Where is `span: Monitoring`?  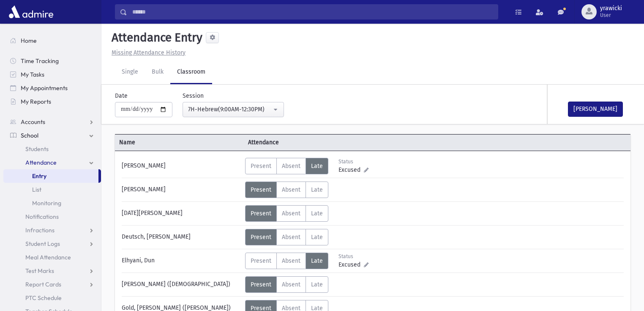
span: Monitoring is located at coordinates (46, 203).